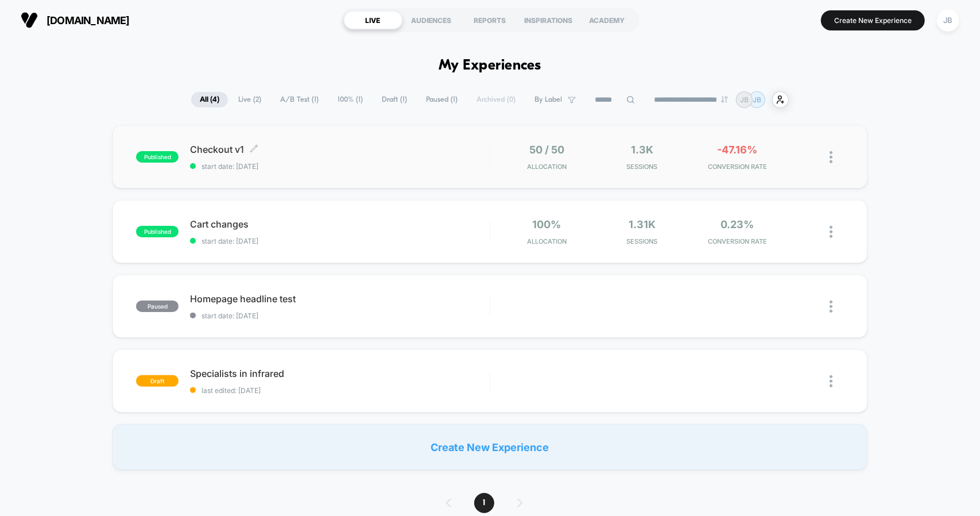 The width and height of the screenshot is (980, 516). I want to click on div: LIVE, so click(373, 20).